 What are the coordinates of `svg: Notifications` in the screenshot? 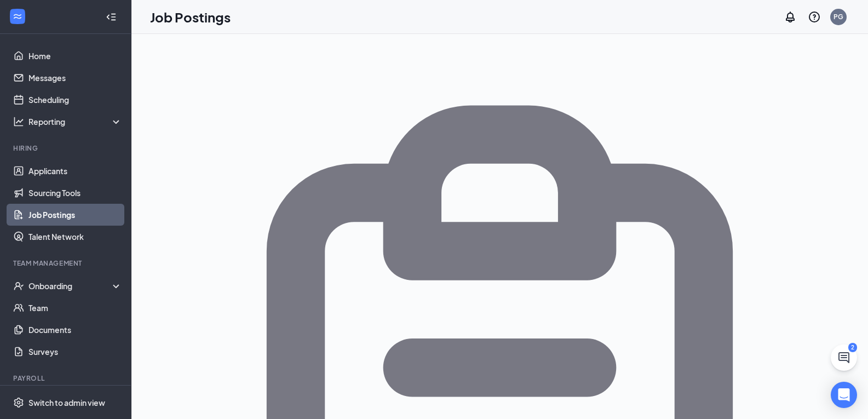 It's located at (790, 17).